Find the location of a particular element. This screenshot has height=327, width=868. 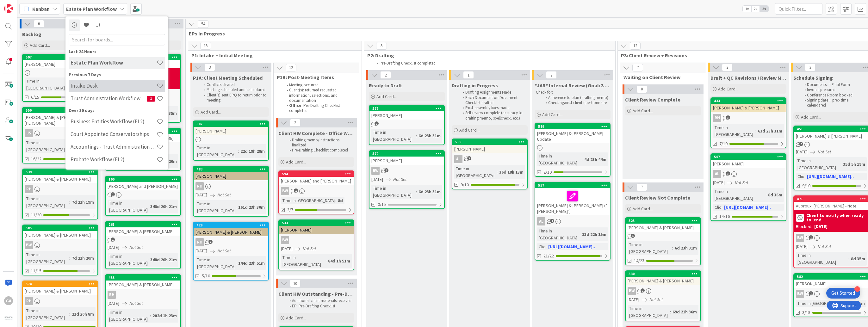

span: Client HW Complete - Office Work is located at coordinates (316, 133).